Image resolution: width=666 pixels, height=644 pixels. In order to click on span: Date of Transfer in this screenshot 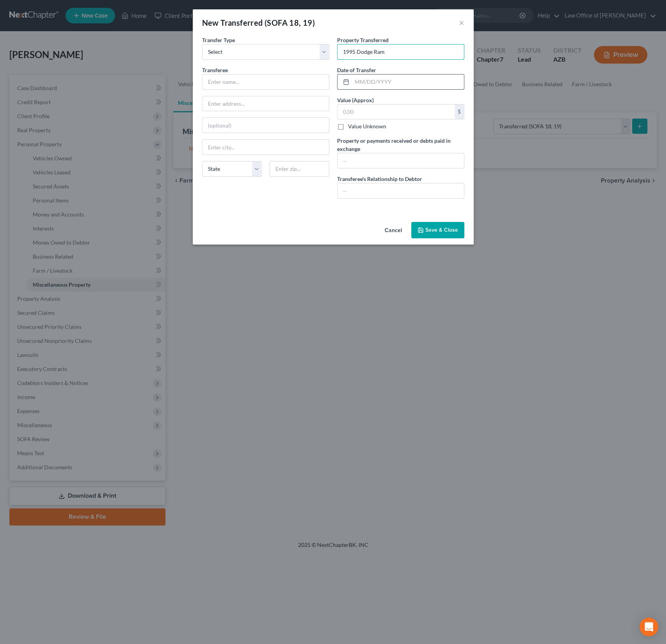, I will do `click(357, 70)`.